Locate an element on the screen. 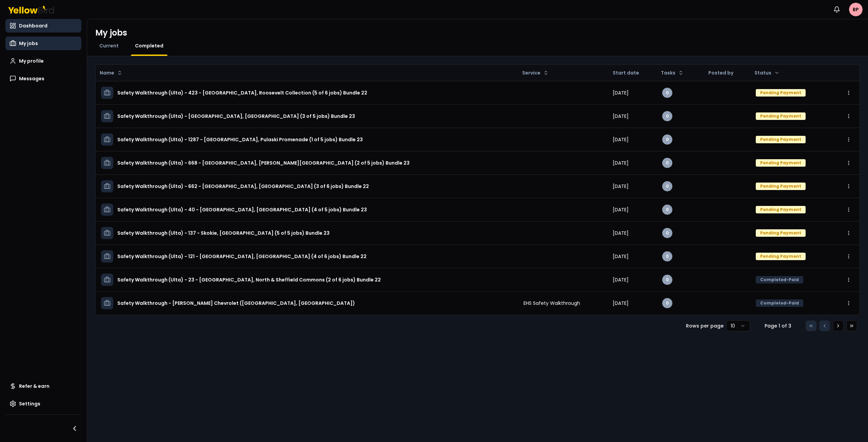 The height and width of the screenshot is (442, 868). div: Page 1 of 3 is located at coordinates (777, 326).